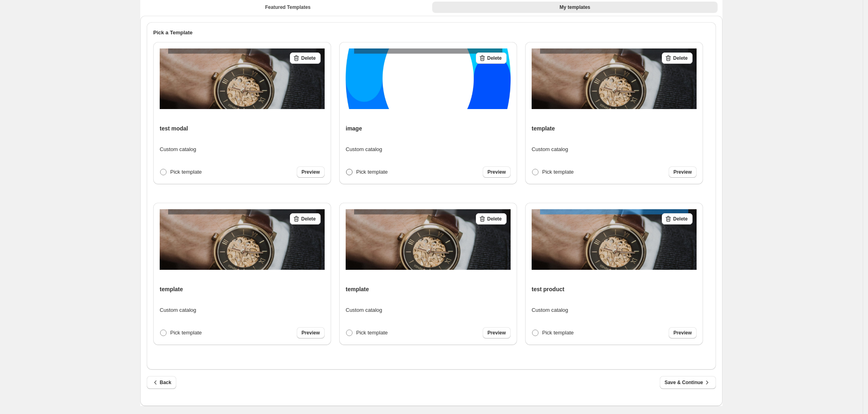 The width and height of the screenshot is (868, 414). Describe the element at coordinates (162, 382) in the screenshot. I see `span: Back` at that location.